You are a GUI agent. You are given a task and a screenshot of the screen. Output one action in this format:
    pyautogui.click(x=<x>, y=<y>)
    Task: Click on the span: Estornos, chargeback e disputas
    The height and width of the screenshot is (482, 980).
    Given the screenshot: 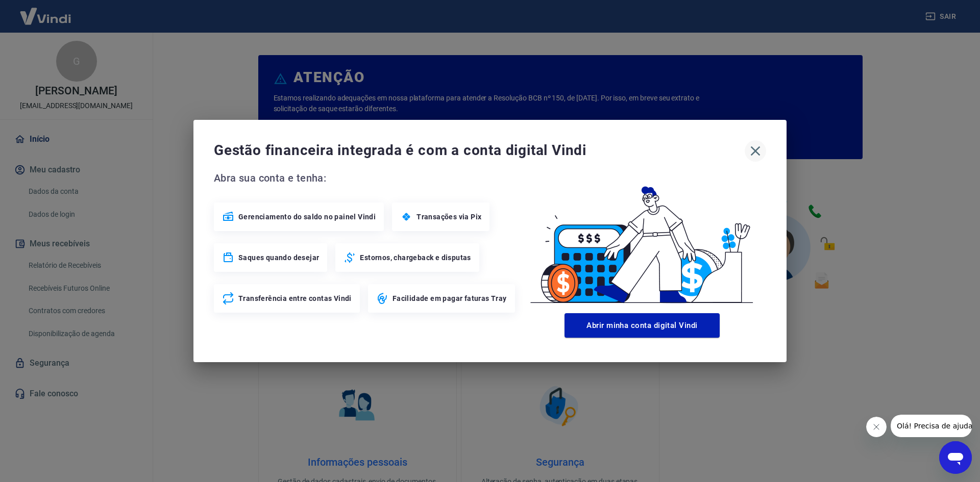 What is the action you would take?
    pyautogui.click(x=415, y=258)
    